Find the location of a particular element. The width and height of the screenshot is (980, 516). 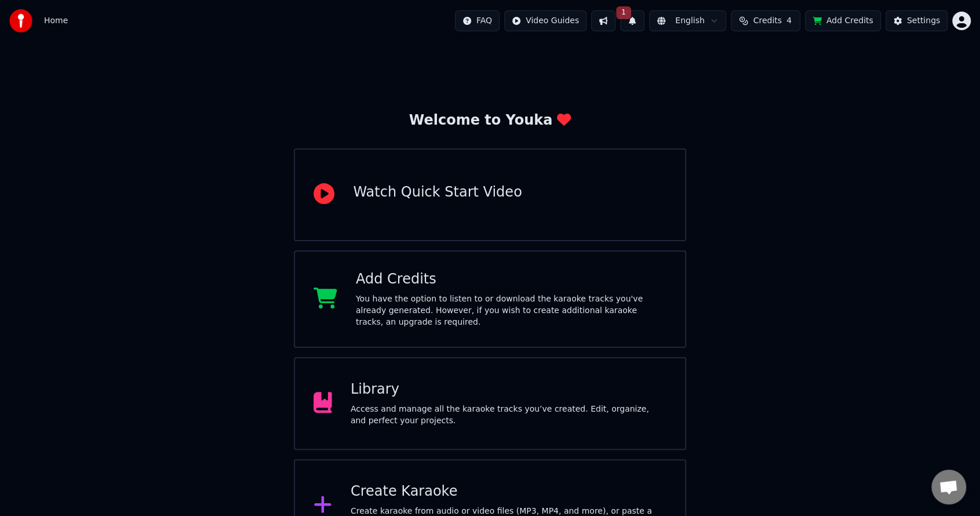

div: Create Karaoke is located at coordinates (508, 491).